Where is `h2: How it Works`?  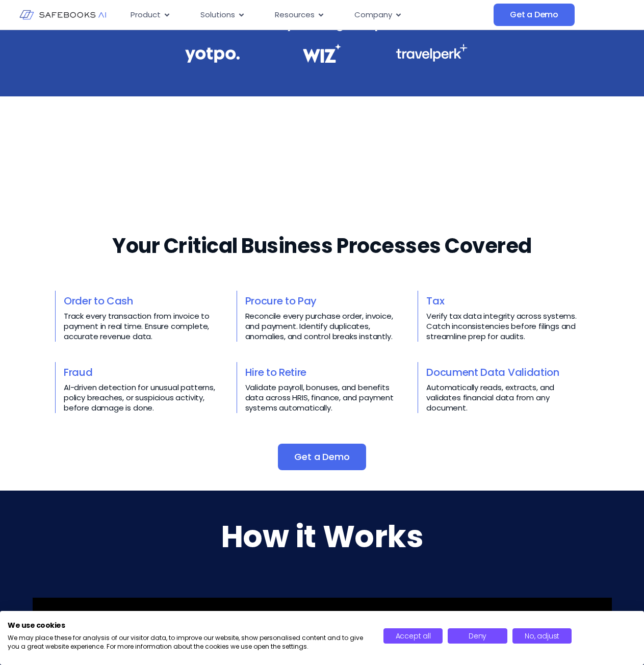 h2: How it Works is located at coordinates (322, 537).